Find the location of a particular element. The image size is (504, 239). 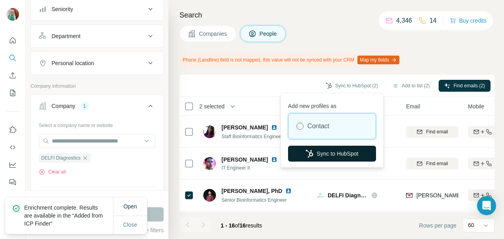

button: Use Surfe on LinkedIn is located at coordinates (13, 130).